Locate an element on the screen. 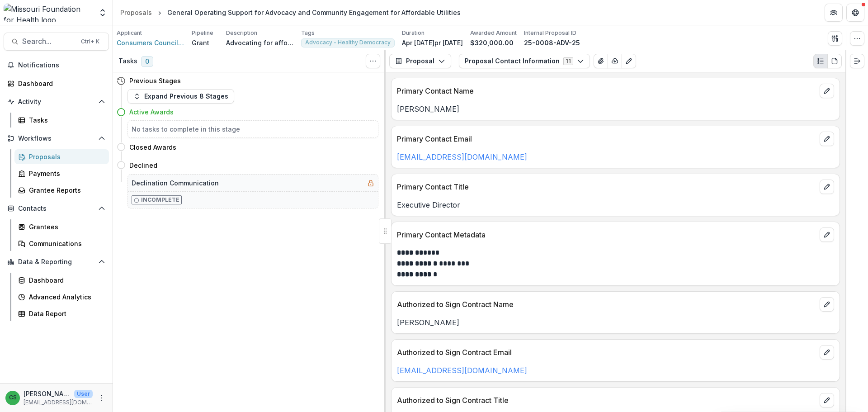 Image resolution: width=868 pixels, height=412 pixels. button: PDF view is located at coordinates (835, 61).